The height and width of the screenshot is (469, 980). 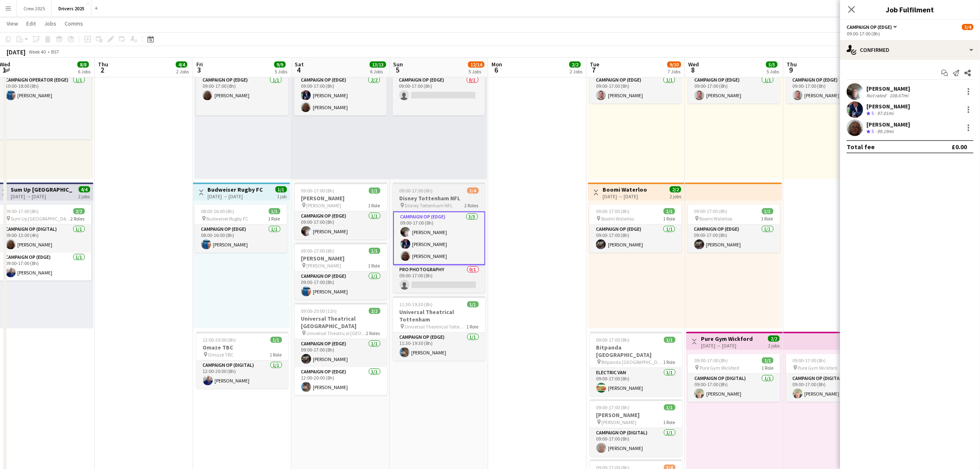 I want to click on span: Pure Gym Wickford, so click(x=818, y=368).